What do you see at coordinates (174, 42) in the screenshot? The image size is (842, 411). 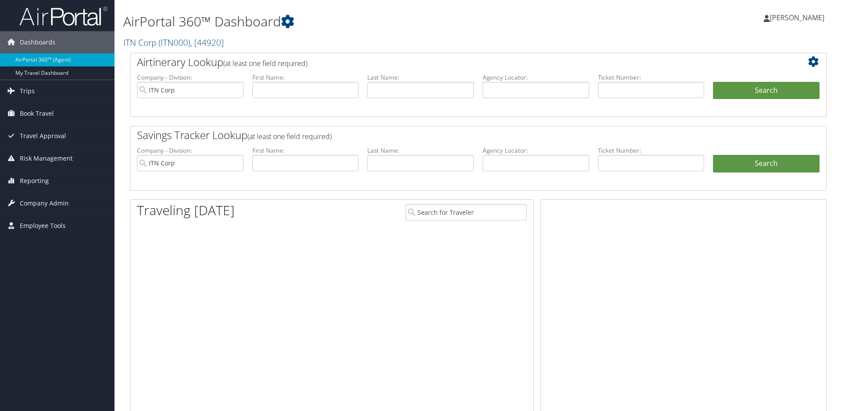 I see `span: ( ITN000 )` at bounding box center [174, 42].